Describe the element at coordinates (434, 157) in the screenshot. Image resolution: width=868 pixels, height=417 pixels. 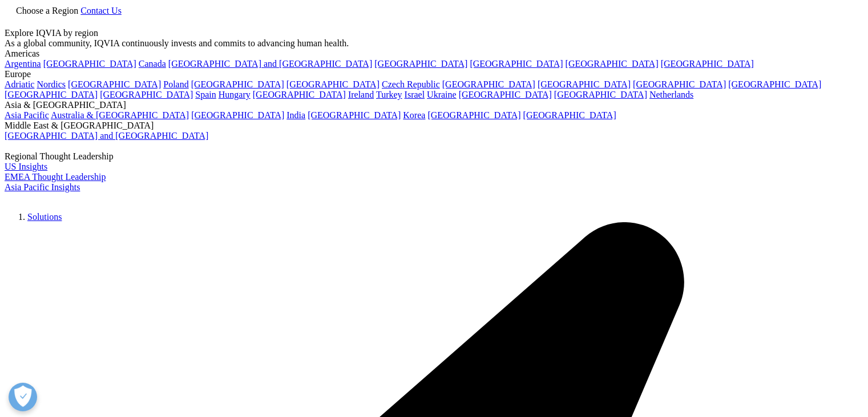
I see `div: Regional Thought Leadership` at that location.